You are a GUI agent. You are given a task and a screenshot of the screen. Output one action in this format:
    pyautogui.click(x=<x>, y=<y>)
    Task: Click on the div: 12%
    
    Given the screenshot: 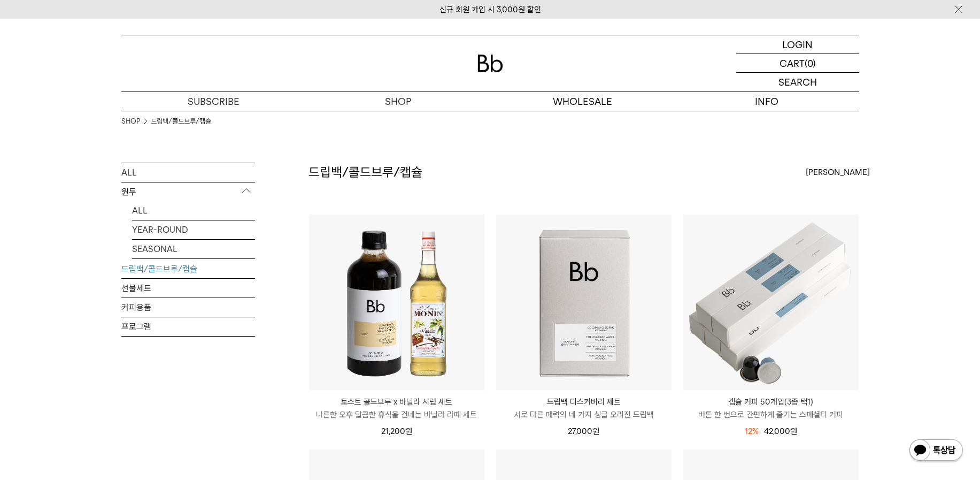 What is the action you would take?
    pyautogui.click(x=752, y=431)
    